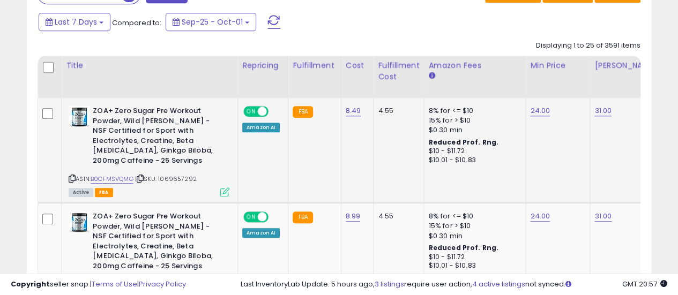 Image resolution: width=678 pixels, height=295 pixels. Describe the element at coordinates (357, 65) in the screenshot. I see `div: Cost` at that location.